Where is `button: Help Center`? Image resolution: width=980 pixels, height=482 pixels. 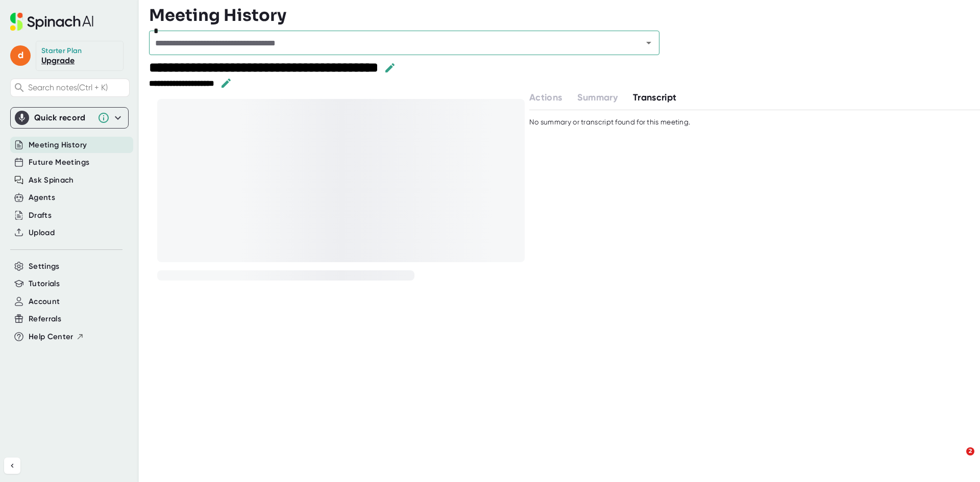 button: Help Center is located at coordinates (56, 337).